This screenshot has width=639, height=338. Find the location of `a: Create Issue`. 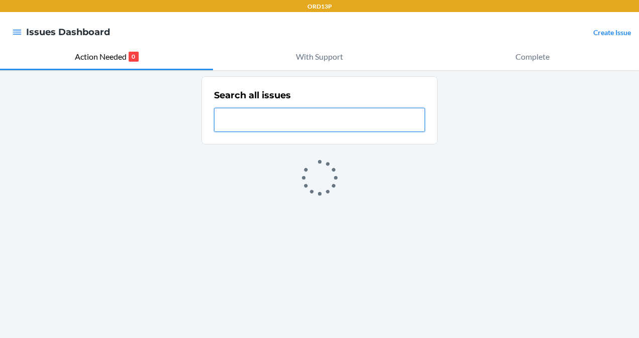

a: Create Issue is located at coordinates (612, 32).